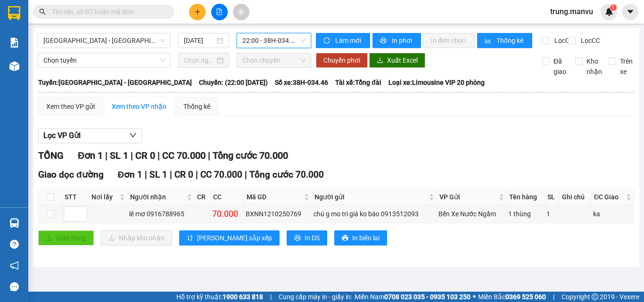  What do you see at coordinates (613, 7) in the screenshot?
I see `span: 1` at bounding box center [613, 7].